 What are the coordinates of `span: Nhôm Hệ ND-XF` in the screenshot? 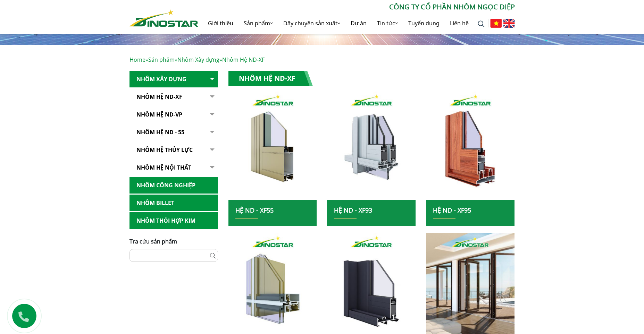 It's located at (243, 60).